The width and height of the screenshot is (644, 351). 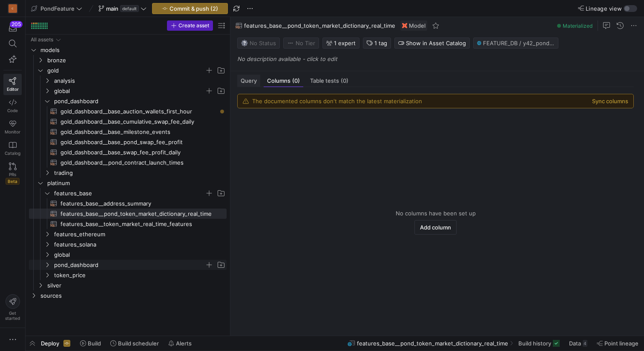 I want to click on span: bronze, so click(x=136, y=60).